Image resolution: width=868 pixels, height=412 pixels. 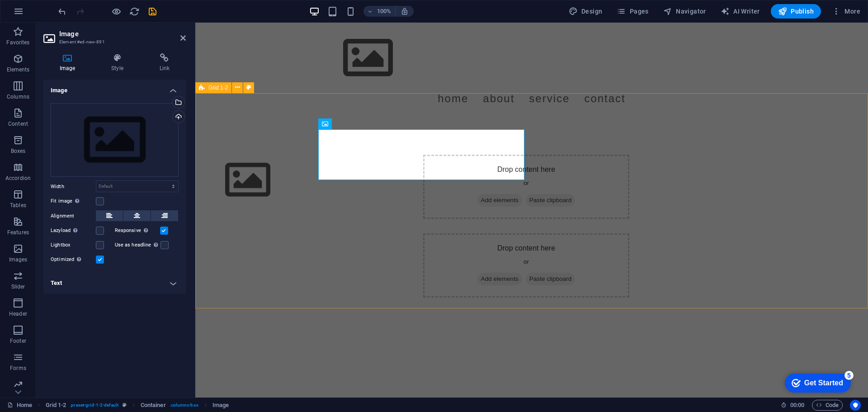 I want to click on h6: Session time, so click(x=793, y=405).